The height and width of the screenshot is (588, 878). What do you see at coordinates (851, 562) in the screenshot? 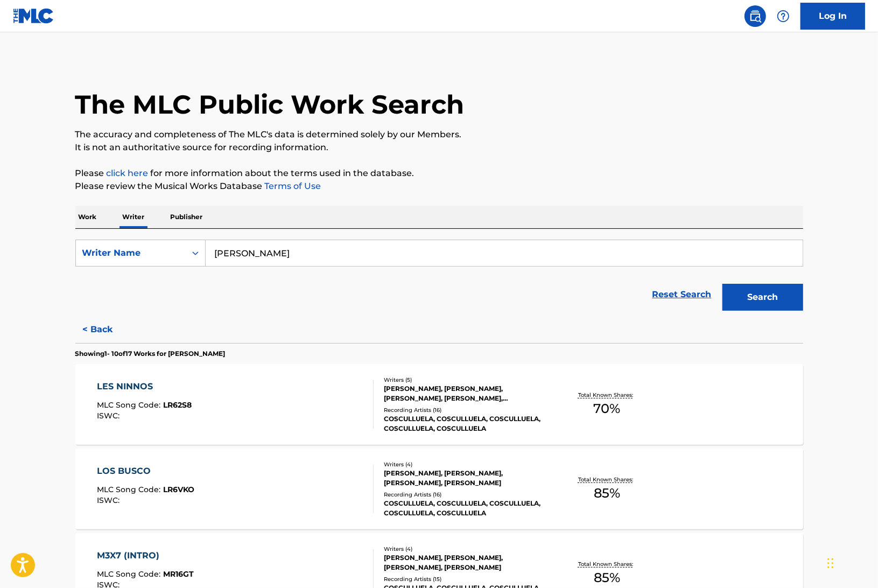
I see `div: Chat Widget` at bounding box center [851, 562].